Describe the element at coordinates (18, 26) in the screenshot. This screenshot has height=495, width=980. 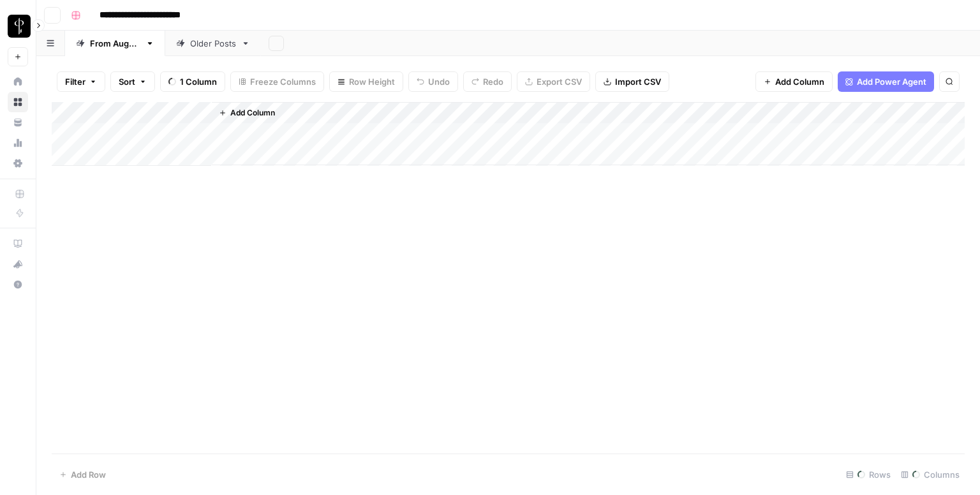
I see `button: Workspace: LP Production Workloads` at that location.